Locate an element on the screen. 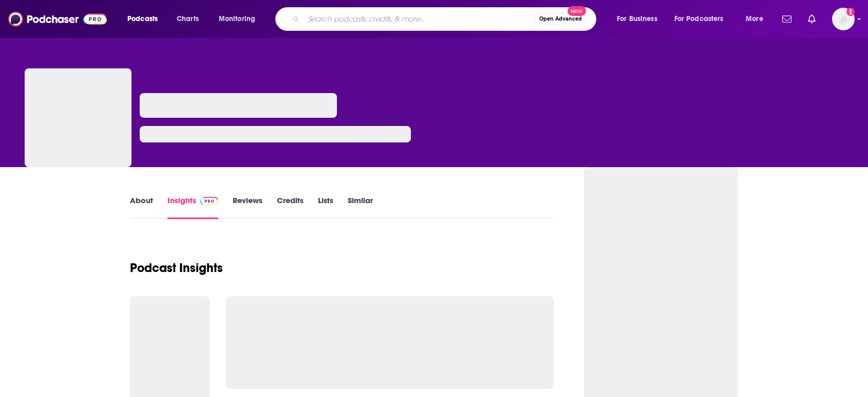  a: About is located at coordinates (141, 207).